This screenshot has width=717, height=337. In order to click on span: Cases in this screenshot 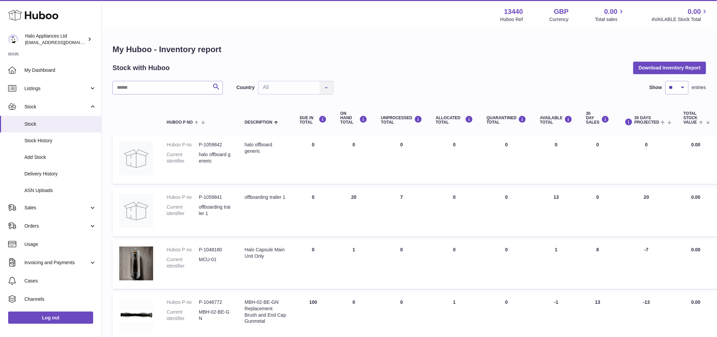, I will do `click(60, 281)`.